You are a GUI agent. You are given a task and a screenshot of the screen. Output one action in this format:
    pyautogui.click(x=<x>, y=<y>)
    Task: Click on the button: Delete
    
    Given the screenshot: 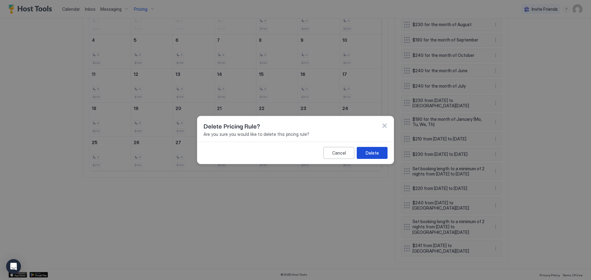 What is the action you would take?
    pyautogui.click(x=372, y=153)
    